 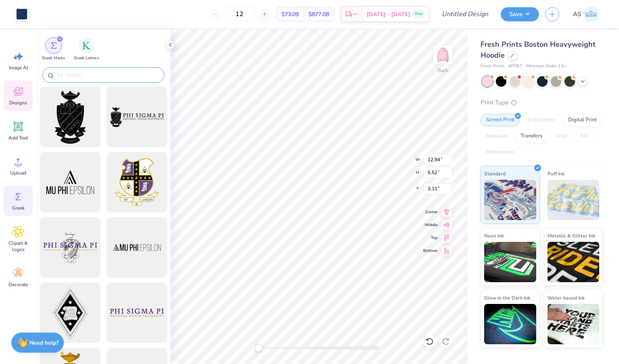 What do you see at coordinates (515, 66) in the screenshot?
I see `span: # FP87` at bounding box center [515, 66].